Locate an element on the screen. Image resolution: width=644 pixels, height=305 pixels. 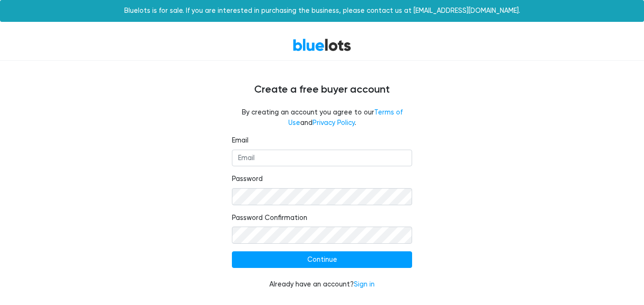
label: Email is located at coordinates (240, 141).